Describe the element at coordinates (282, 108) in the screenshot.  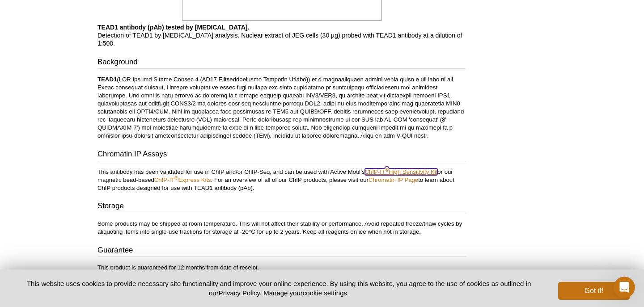
I see `p: (LOR Ipsumd Sitame Consec 4 (AD17 Elitseddoeiusmo Temporin Utlabo)) et d magnaaliquaen admini ven...` at that location.